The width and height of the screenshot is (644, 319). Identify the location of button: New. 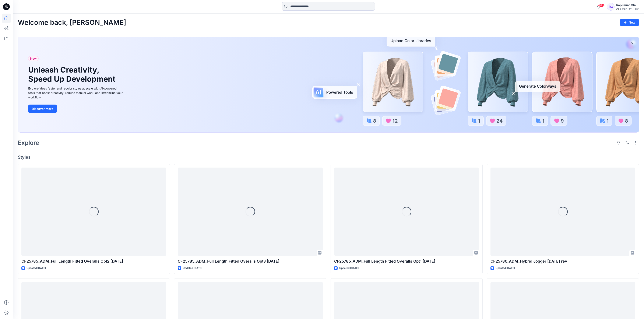
(630, 22).